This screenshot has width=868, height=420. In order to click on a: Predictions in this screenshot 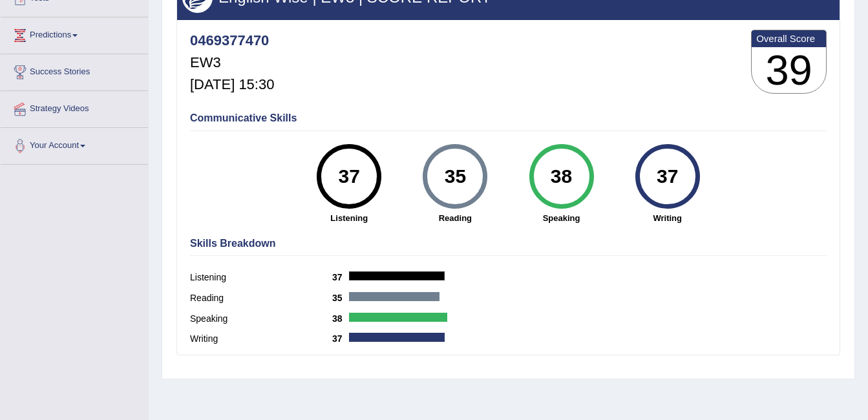, I will do `click(74, 33)`.